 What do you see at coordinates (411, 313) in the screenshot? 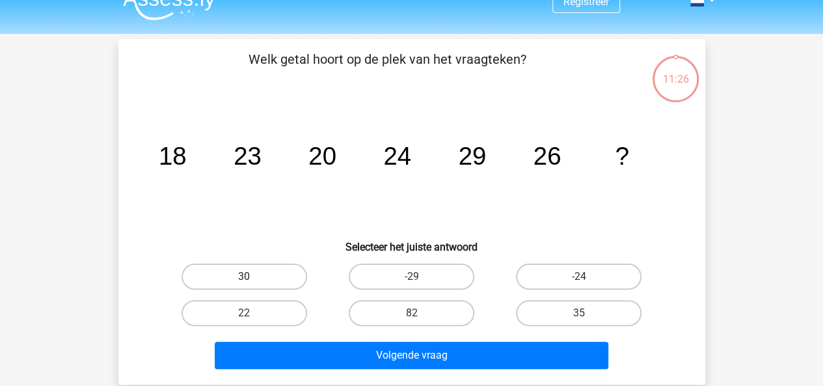
I see `label: 82` at bounding box center [411, 313].